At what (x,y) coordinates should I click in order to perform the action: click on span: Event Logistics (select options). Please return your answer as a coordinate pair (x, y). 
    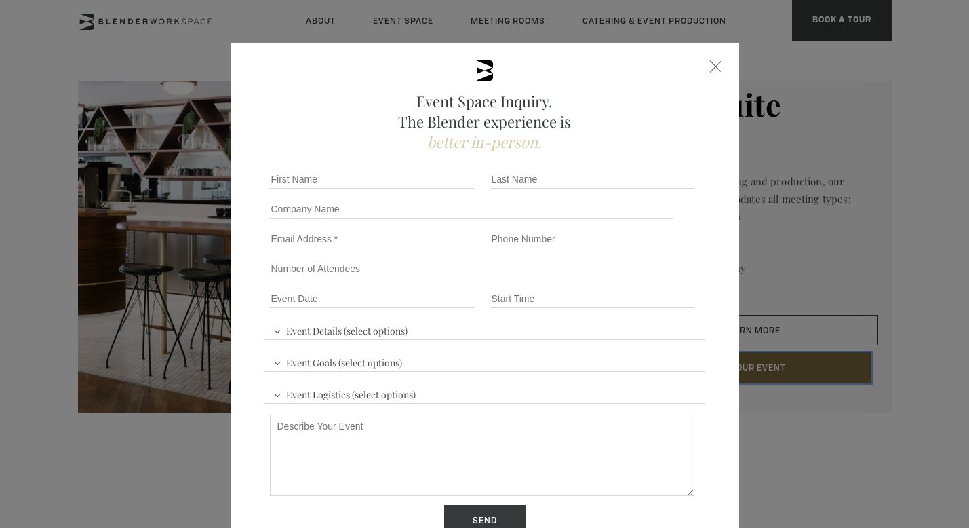
    Looking at the image, I should click on (344, 393).